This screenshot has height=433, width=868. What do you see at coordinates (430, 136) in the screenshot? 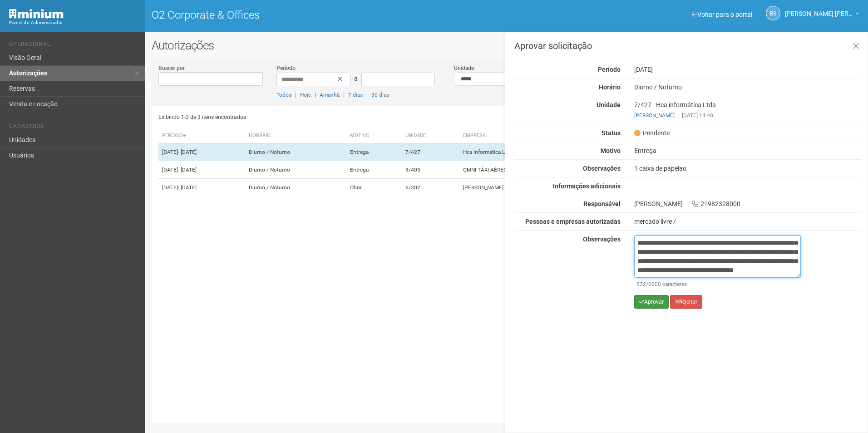
I see `th: Unidade` at bounding box center [430, 136].